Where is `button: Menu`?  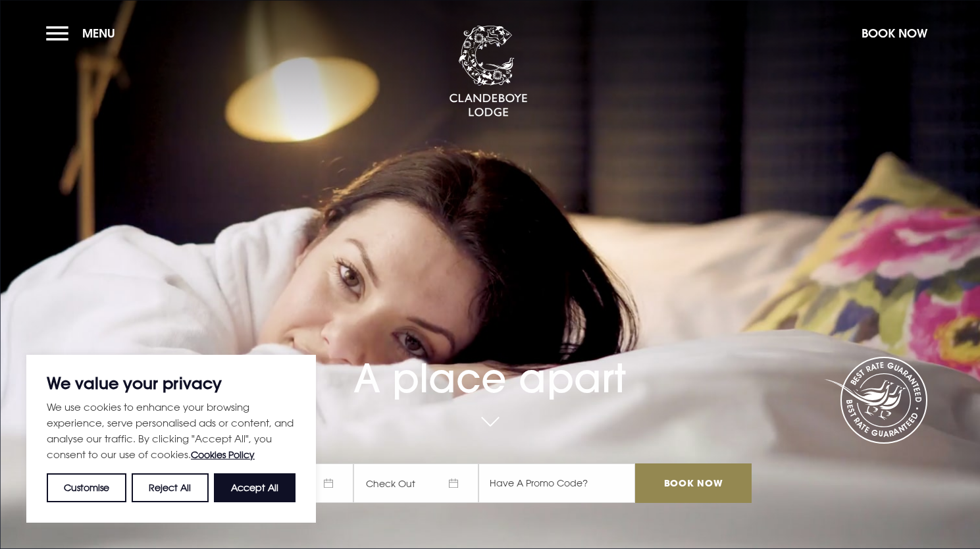 button: Menu is located at coordinates (84, 33).